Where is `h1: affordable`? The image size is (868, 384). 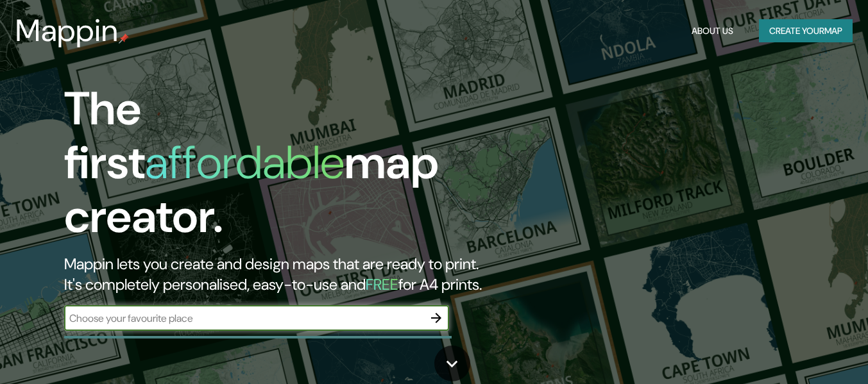
h1: affordable is located at coordinates (244, 162).